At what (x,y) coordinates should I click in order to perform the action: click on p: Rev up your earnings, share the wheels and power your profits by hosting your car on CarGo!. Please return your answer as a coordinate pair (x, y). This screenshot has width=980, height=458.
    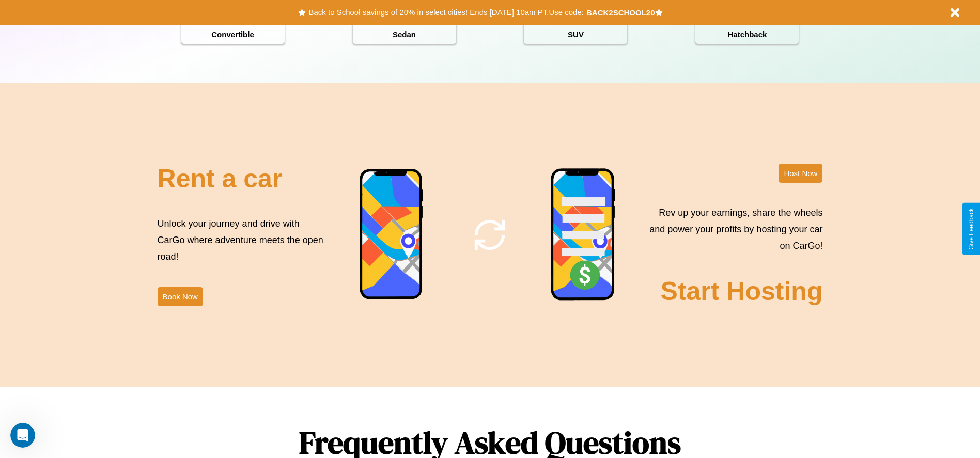
    Looking at the image, I should click on (732, 229).